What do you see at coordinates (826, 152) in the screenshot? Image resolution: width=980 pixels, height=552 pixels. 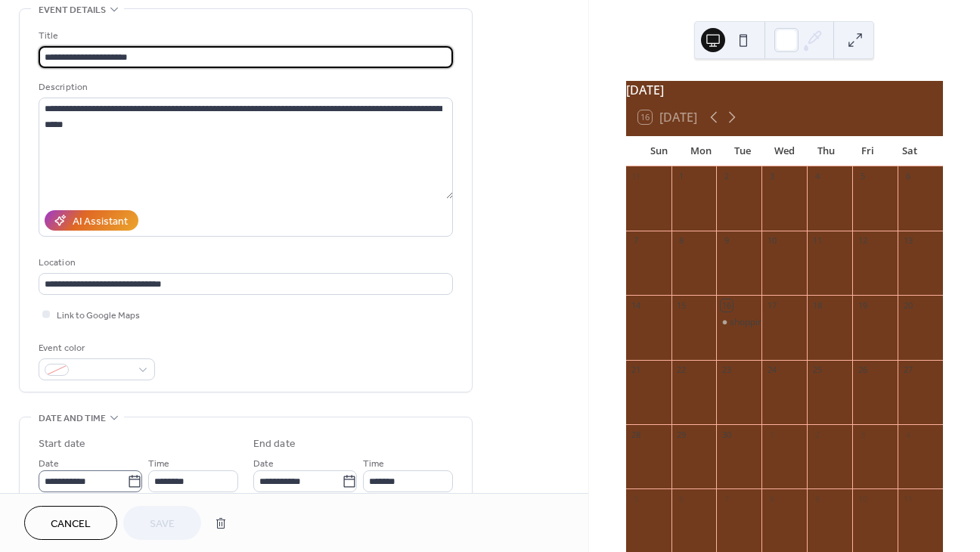 I see `div: Thu` at bounding box center [826, 152].